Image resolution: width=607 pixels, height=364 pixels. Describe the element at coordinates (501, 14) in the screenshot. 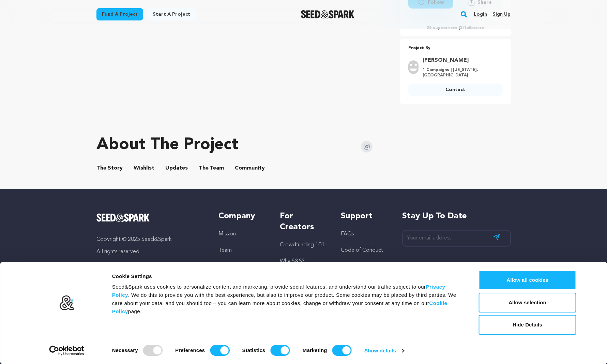

I see `a: Sign up` at that location.